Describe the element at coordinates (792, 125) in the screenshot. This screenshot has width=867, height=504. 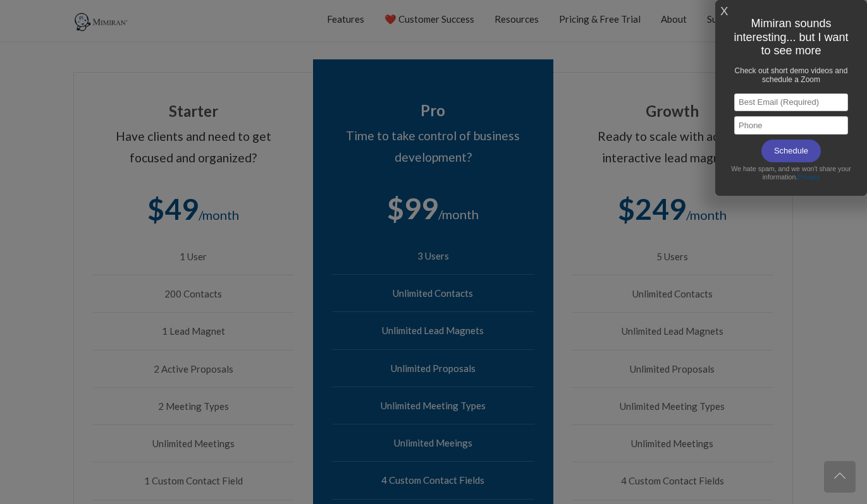
I see `input: Phone` at that location.